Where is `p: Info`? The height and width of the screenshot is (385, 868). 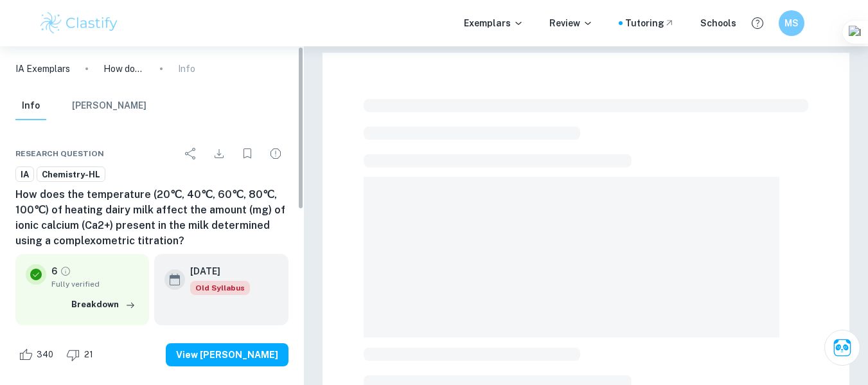
p: Info is located at coordinates (186, 69).